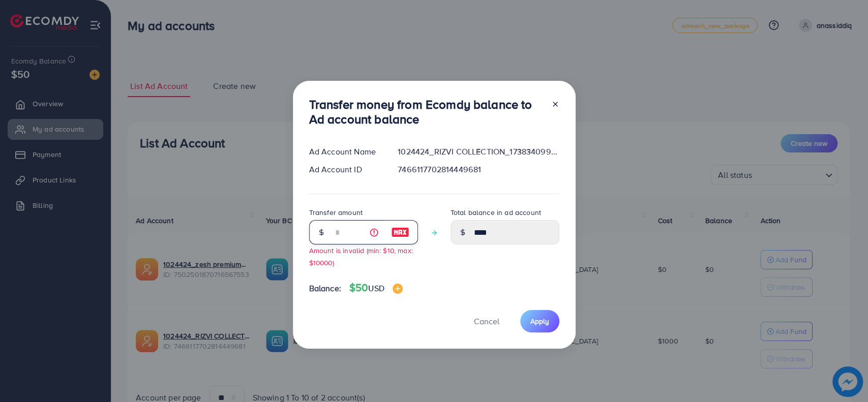  I want to click on span: Apply, so click(540, 321).